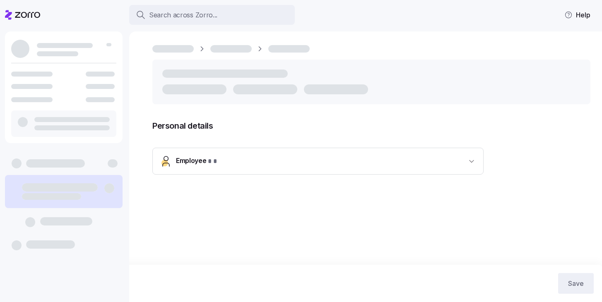  I want to click on span: Employee, so click(196, 161).